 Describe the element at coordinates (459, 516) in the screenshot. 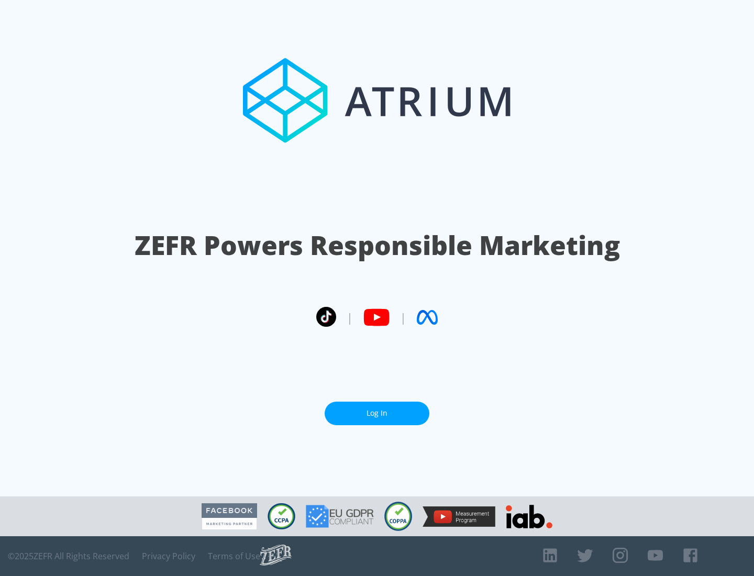

I see `img: YouTube Measurement Program` at that location.